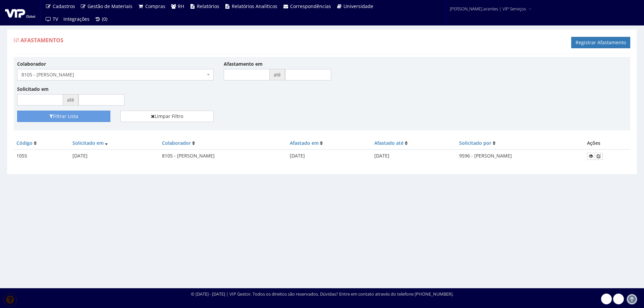 Image resolution: width=644 pixels, height=308 pixels. Describe the element at coordinates (64, 6) in the screenshot. I see `span: Cadastros` at that location.